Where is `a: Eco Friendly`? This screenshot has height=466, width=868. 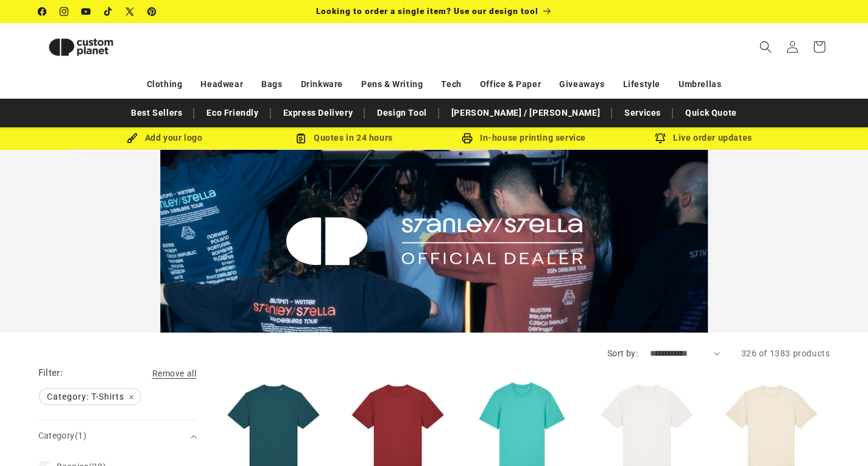
a: Eco Friendly is located at coordinates (232, 113).